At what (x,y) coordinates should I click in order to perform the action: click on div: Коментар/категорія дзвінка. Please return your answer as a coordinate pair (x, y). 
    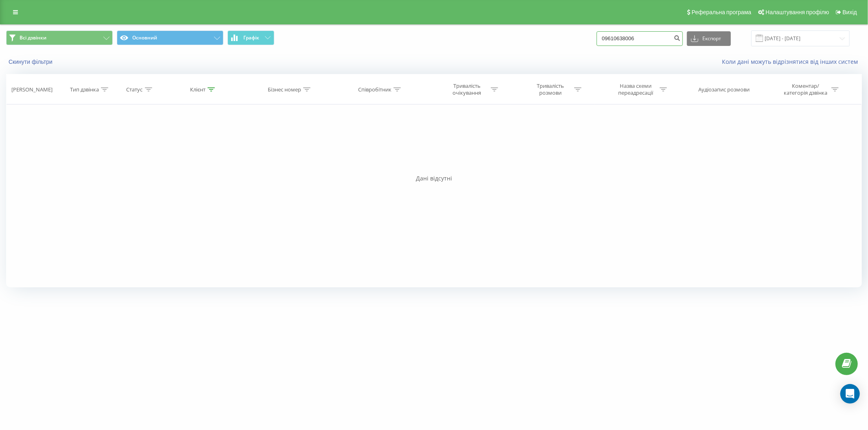
    Looking at the image, I should click on (806, 89).